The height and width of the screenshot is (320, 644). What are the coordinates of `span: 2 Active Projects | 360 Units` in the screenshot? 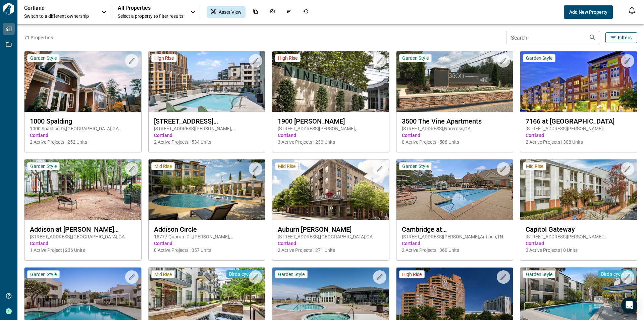 It's located at (455, 250).